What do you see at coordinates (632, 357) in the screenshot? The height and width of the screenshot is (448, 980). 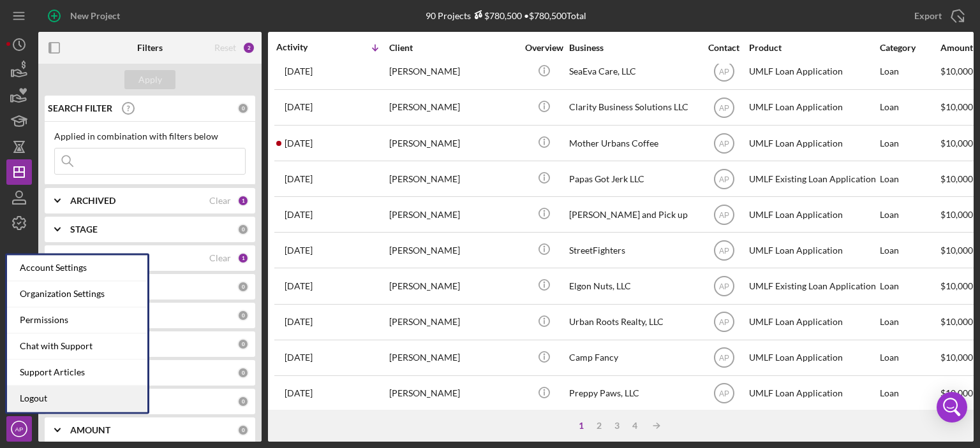 I see `div: Camp Fancy` at bounding box center [632, 357].